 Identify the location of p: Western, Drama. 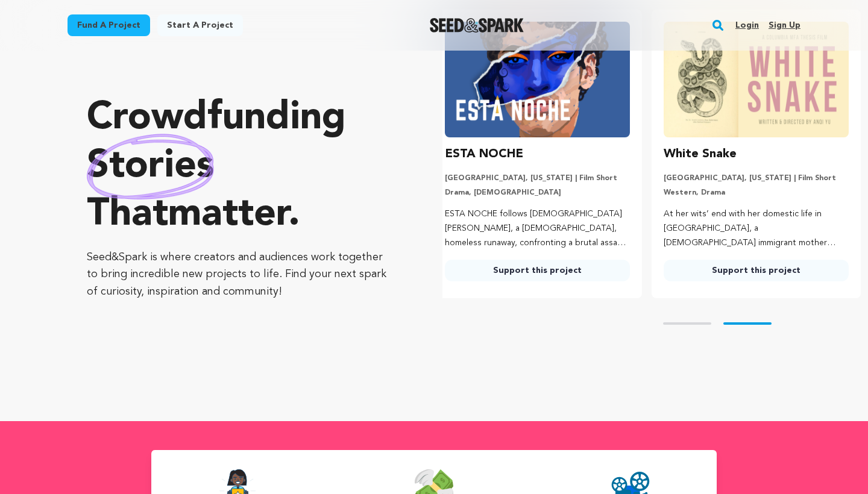
(756, 193).